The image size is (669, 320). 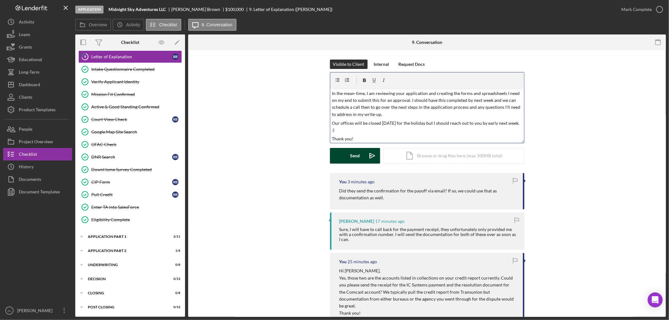 What do you see at coordinates (136, 69) in the screenshot?
I see `div: Intake Questionnaire Completed` at bounding box center [136, 69].